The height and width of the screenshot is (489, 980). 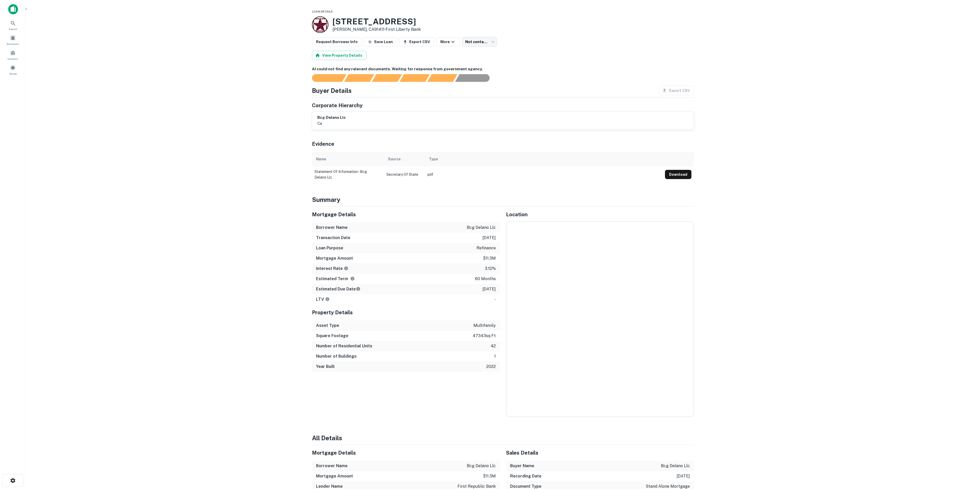 I want to click on span: Saved, so click(x=13, y=73).